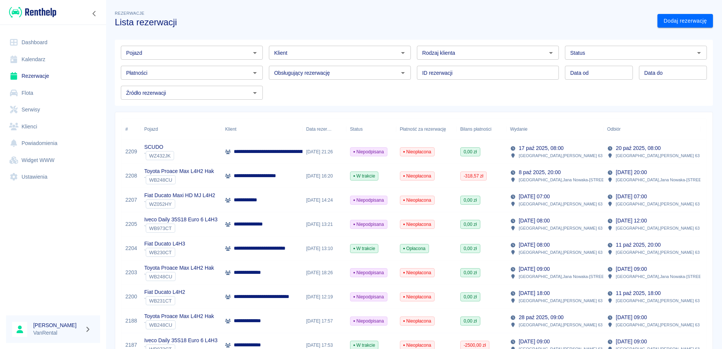 This screenshot has height=349, width=722. Describe the element at coordinates (685, 21) in the screenshot. I see `a: Dodaj rezerwację` at that location.